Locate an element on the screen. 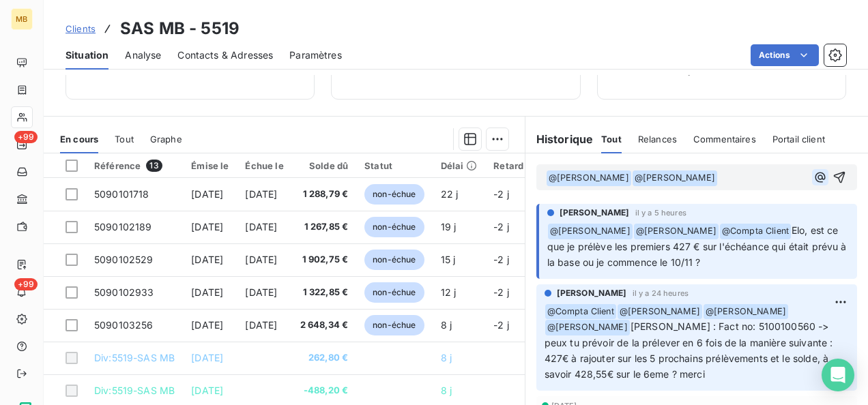 The image size is (868, 405). span: Relances is located at coordinates (657, 139).